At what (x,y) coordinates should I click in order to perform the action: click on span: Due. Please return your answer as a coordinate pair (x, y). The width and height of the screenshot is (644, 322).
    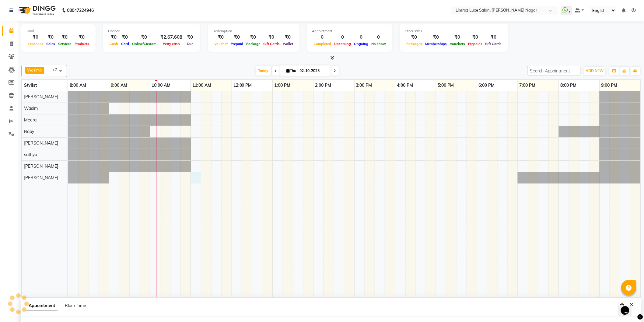
    Looking at the image, I should click on (190, 44).